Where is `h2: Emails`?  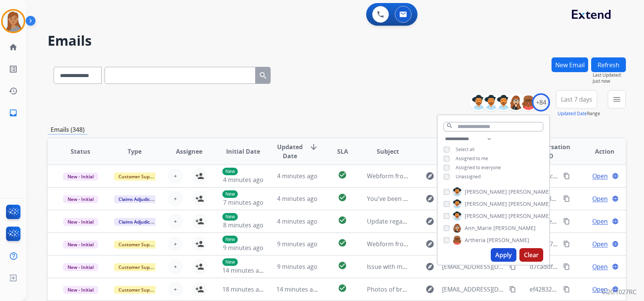
h2: Emails is located at coordinates (337, 41).